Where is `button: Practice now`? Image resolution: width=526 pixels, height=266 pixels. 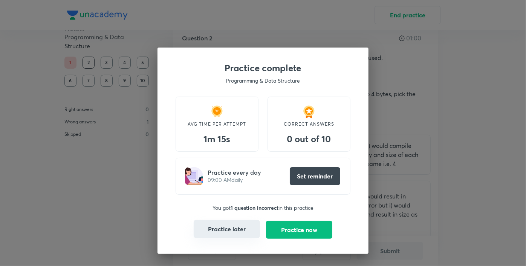
button: Practice now is located at coordinates (299, 230).